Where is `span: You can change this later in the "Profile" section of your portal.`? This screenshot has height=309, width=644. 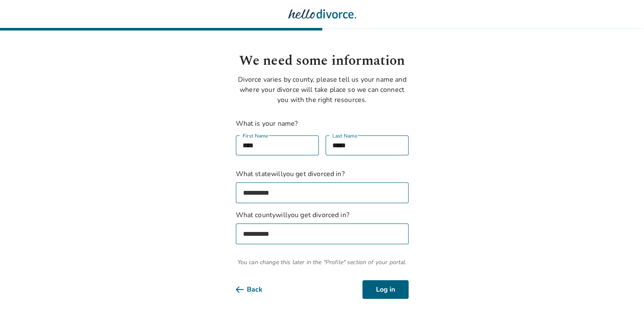
span: You can change this later in the "Profile" section of your portal. is located at coordinates (322, 262).